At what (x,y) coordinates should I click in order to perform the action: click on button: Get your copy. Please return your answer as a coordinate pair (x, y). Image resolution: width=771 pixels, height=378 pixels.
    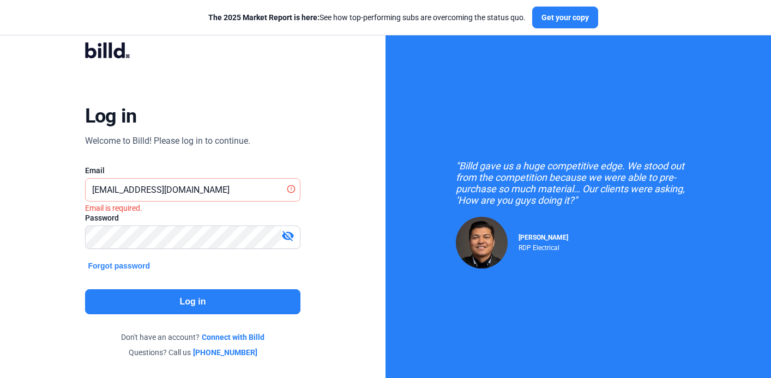
    Looking at the image, I should click on (565, 17).